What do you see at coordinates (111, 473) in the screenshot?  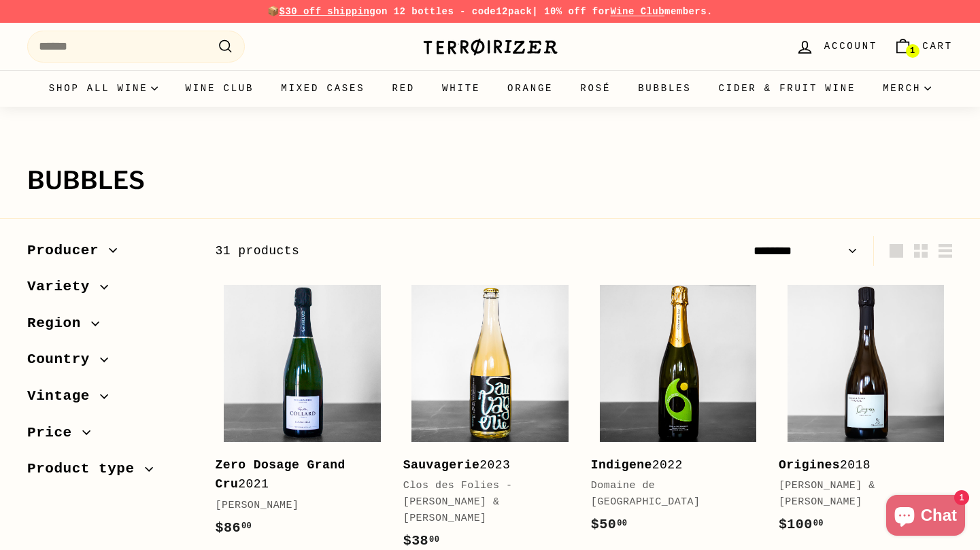 I see `button: Product type` at bounding box center [111, 473].